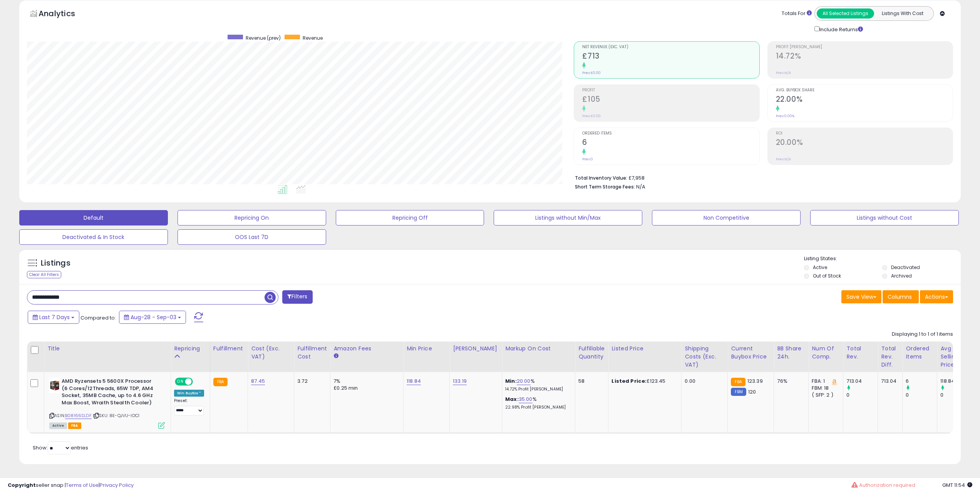  I want to click on div: Include Returns, so click(840, 29).